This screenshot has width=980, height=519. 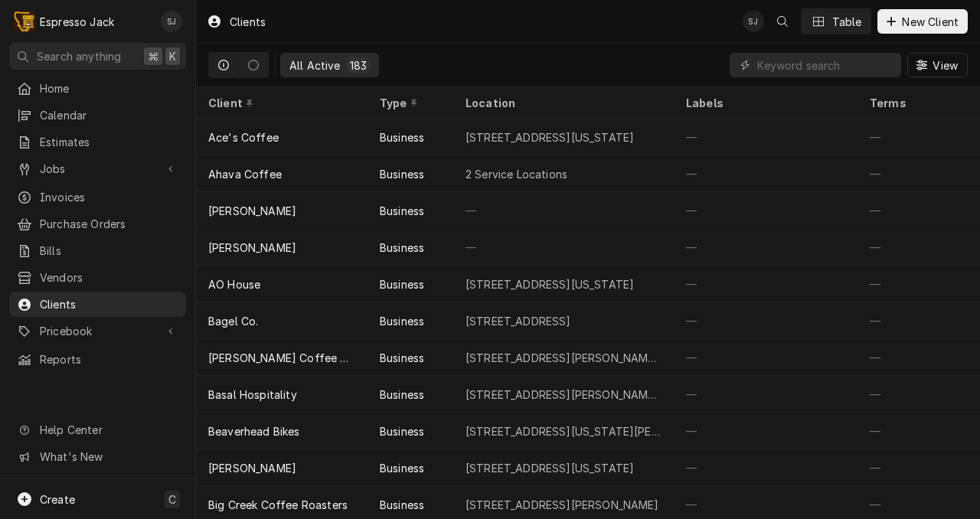 What do you see at coordinates (108, 277) in the screenshot?
I see `span: Vendors` at bounding box center [108, 277].